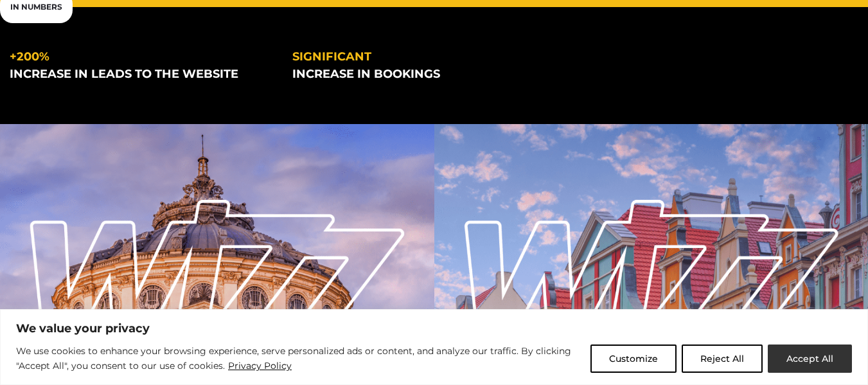 Image resolution: width=868 pixels, height=385 pixels. I want to click on p: We use cookies to enhance your browsing experience, serve personalized ads or content, and analyz..., so click(298, 358).